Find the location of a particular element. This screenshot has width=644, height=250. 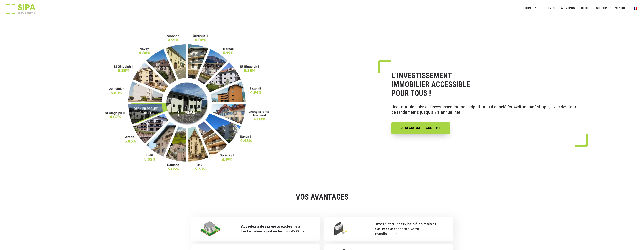

img: Français is located at coordinates (635, 8).